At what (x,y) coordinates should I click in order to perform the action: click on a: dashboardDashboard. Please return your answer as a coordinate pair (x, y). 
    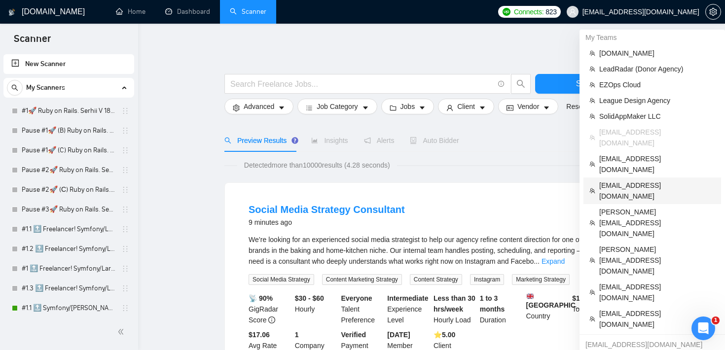
    Looking at the image, I should click on (188, 11).